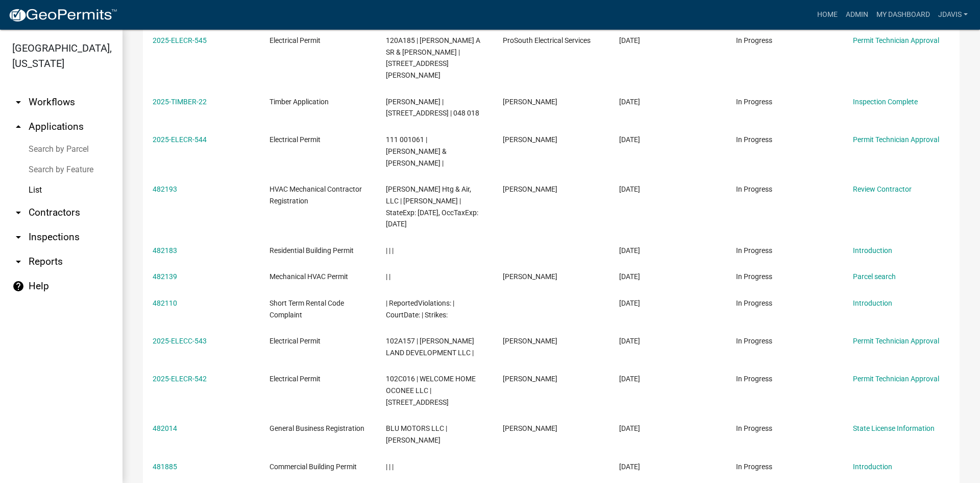 This screenshot has width=980, height=483. Describe the element at coordinates (417, 434) in the screenshot. I see `span: BLU MOTORS LLC | ANDREWS TONY` at that location.